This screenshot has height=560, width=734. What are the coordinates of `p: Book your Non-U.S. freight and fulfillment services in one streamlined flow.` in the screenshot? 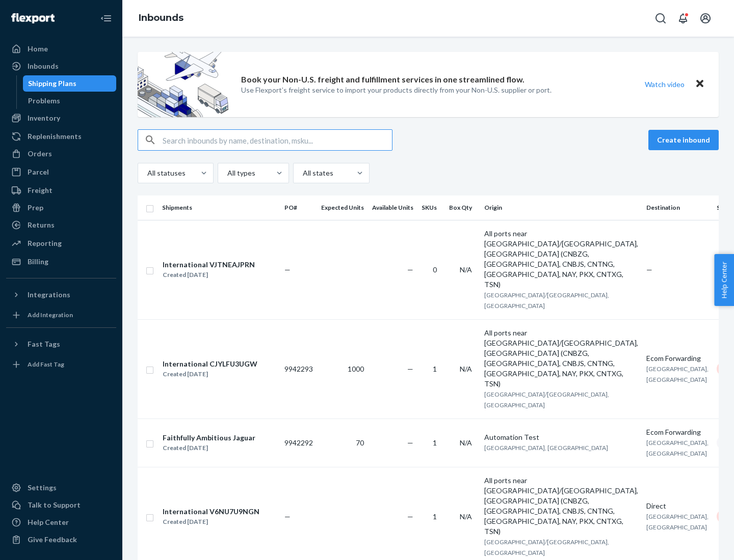 It's located at (383, 79).